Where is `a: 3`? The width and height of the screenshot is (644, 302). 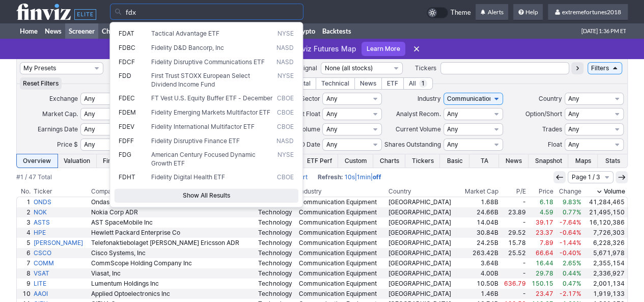
a: 3 is located at coordinates (25, 223).